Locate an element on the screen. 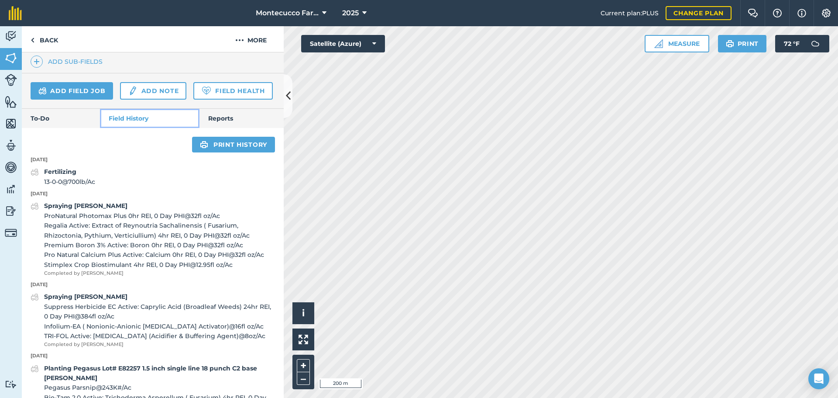 The width and height of the screenshot is (838, 398). span: Current plan : PLUS is located at coordinates (629, 13).